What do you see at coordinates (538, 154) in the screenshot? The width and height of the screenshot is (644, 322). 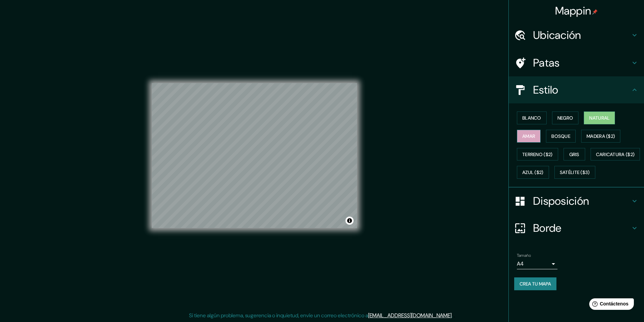 I see `button: Terreno ($2)` at bounding box center [538, 154].